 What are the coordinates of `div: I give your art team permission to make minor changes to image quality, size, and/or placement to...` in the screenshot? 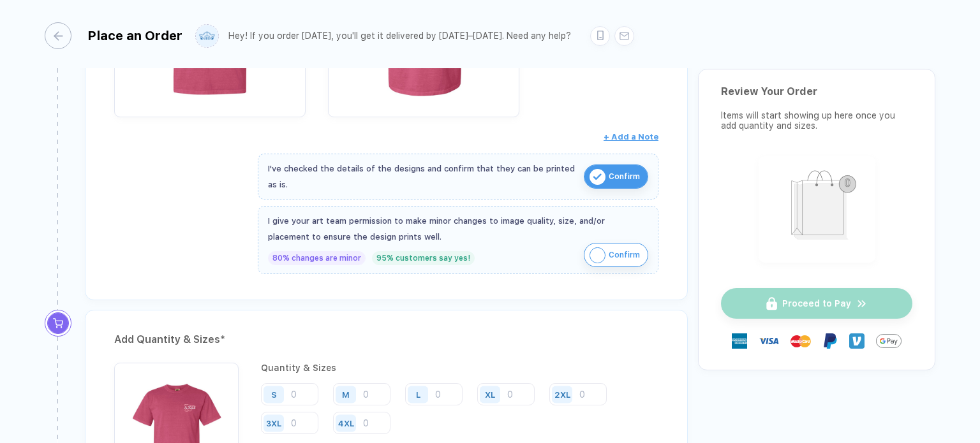 It's located at (458, 229).